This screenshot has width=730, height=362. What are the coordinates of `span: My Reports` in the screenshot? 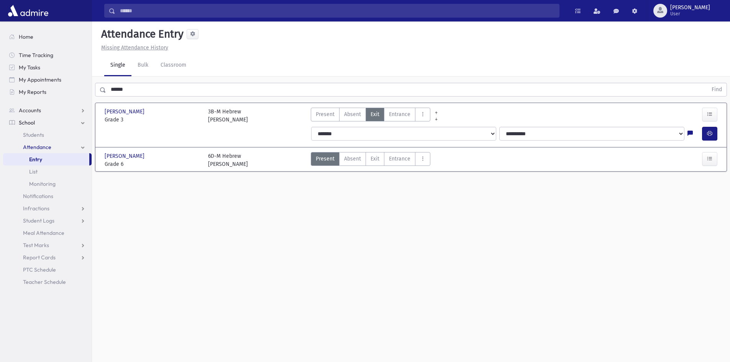 It's located at (33, 92).